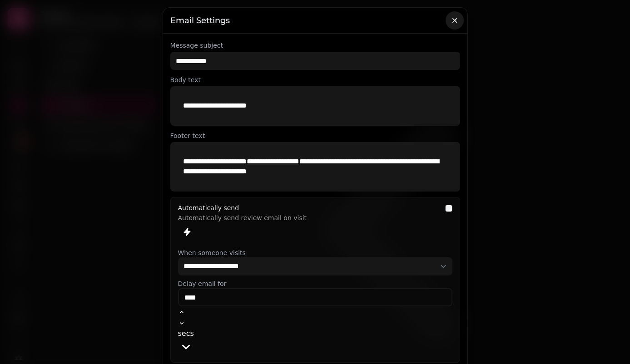 The height and width of the screenshot is (364, 630). What do you see at coordinates (186, 341) in the screenshot?
I see `button: secs` at bounding box center [186, 341].